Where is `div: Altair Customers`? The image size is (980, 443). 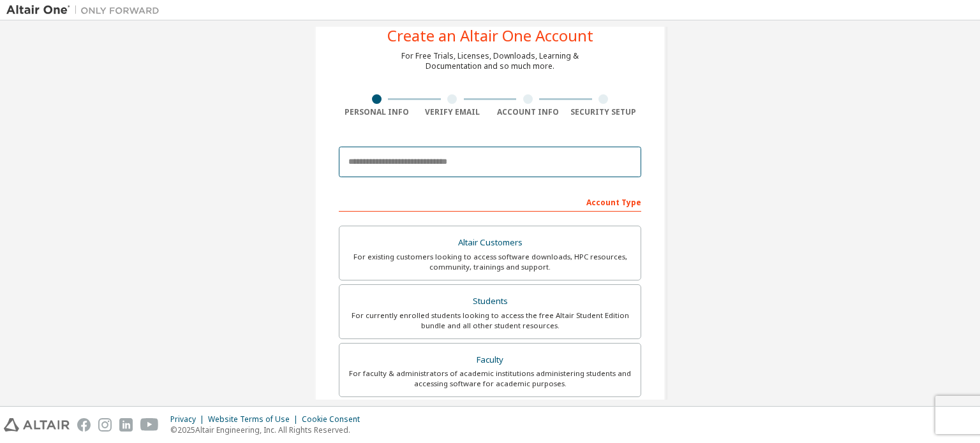
div: Altair Customers is located at coordinates (490, 243).